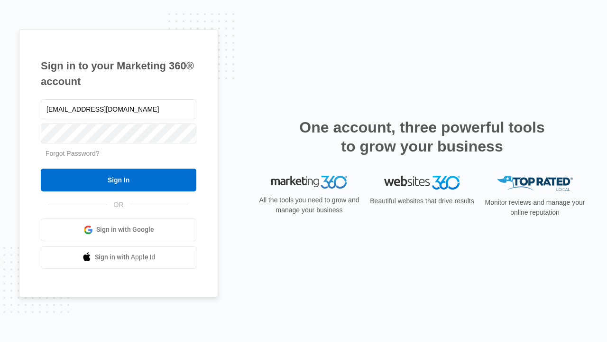  What do you see at coordinates (309, 182) in the screenshot?
I see `img: Marketing 360` at bounding box center [309, 182].